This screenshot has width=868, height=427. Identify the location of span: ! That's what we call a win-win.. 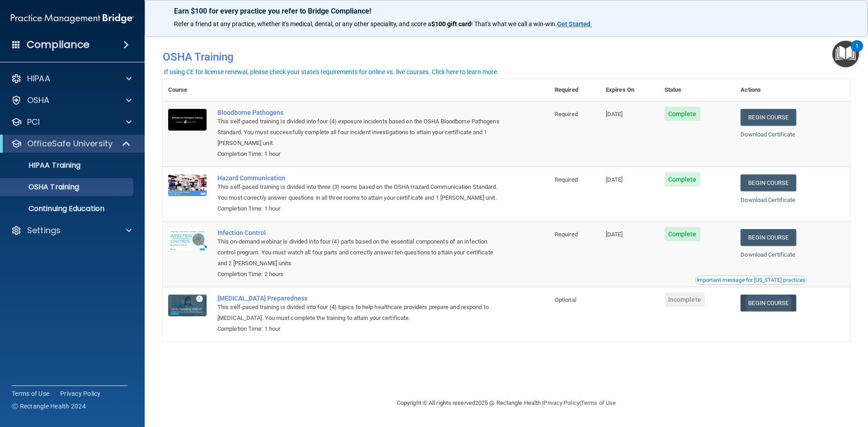
(514, 24).